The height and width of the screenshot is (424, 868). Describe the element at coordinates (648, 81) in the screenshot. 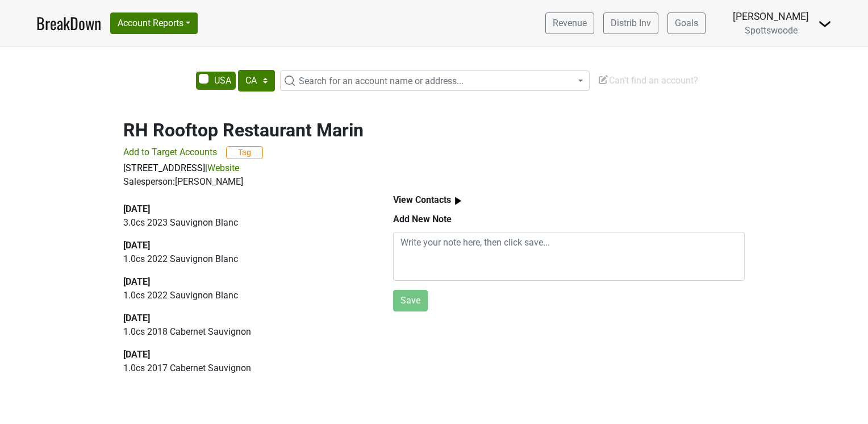

I see `span: Can't find an account?` at that location.